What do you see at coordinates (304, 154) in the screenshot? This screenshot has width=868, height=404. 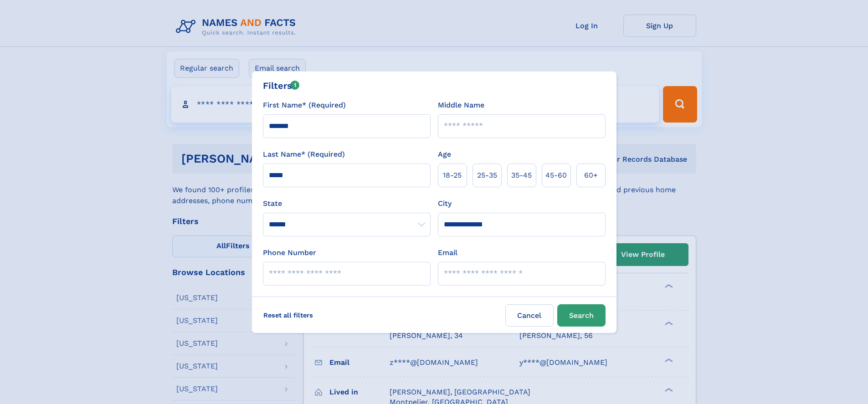 I see `label: Last Name* (Required)` at bounding box center [304, 154].